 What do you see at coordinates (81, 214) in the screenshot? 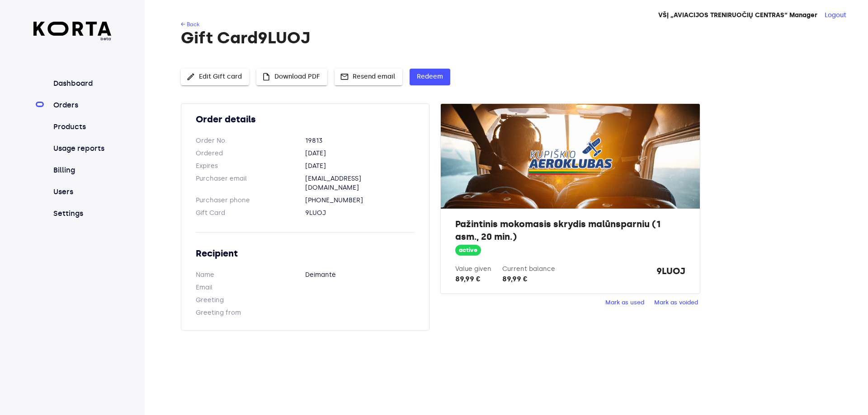
I see `a: Settings` at bounding box center [81, 214].